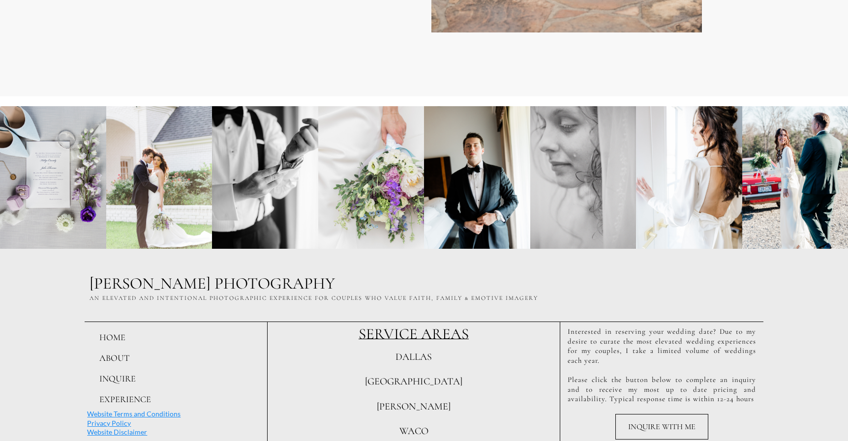 The height and width of the screenshot is (441, 848). Describe the element at coordinates (414, 407) in the screenshot. I see `a: TYLER` at that location.